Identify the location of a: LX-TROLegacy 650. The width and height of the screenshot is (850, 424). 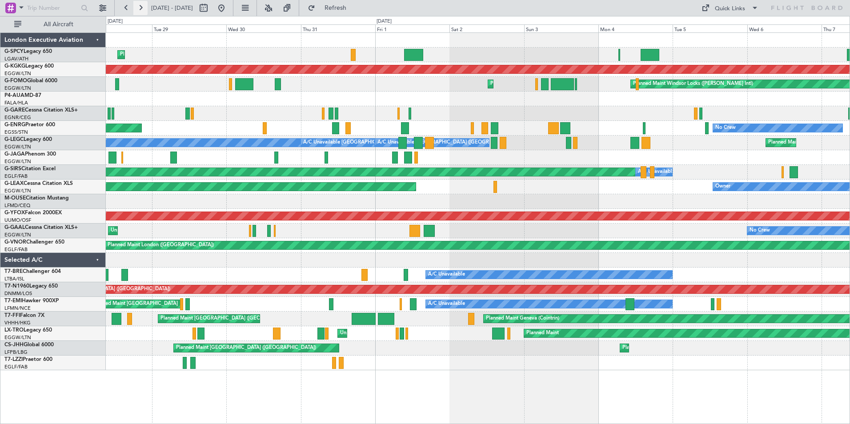
(28, 330).